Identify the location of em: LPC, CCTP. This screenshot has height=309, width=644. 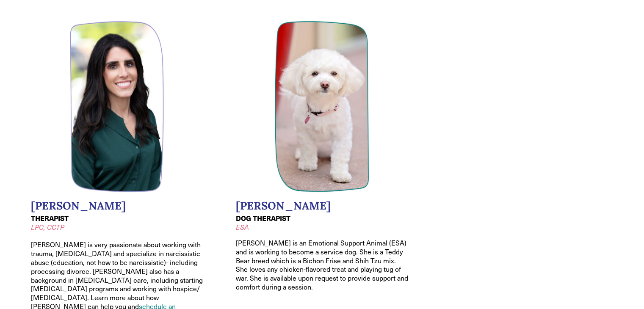
(47, 227).